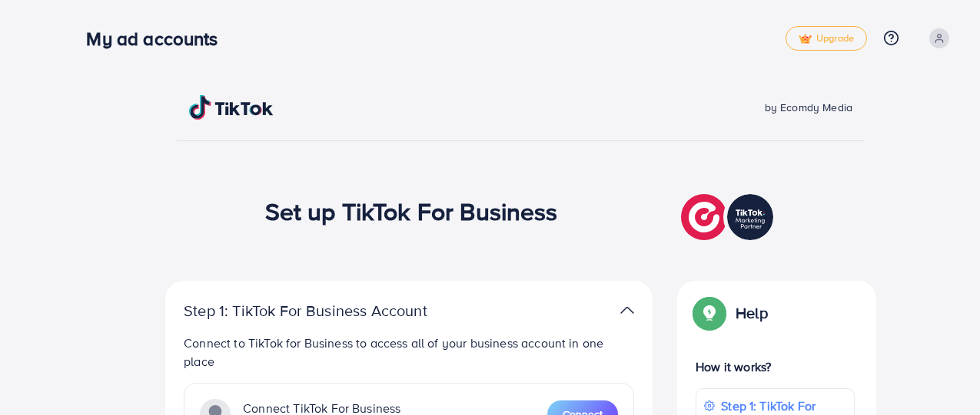 The image size is (980, 415). I want to click on h3: My ad accounts, so click(157, 38).